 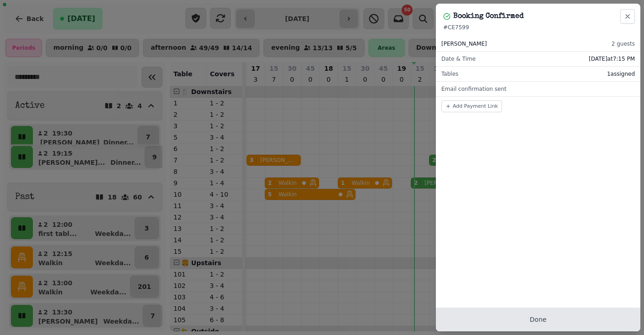 What do you see at coordinates (538, 319) in the screenshot?
I see `button: Done` at bounding box center [538, 319].